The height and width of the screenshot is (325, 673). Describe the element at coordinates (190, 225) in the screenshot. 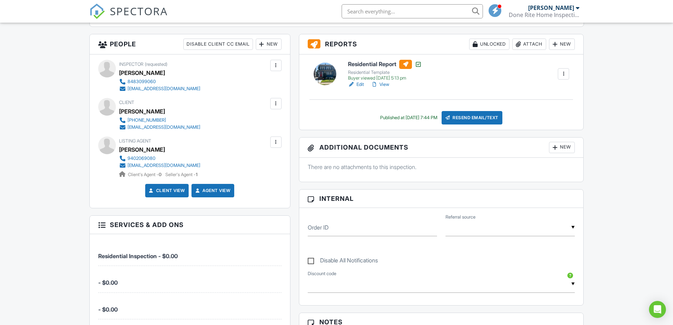

I see `h3: Services & Add ons` at that location.